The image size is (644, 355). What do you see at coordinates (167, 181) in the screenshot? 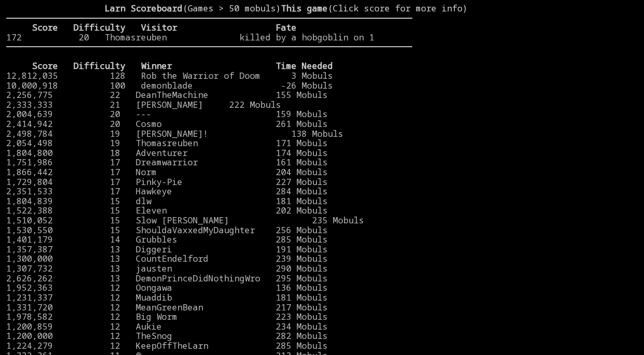
I see `a: 1,729,804 17 Pinky-Pie 227 Mobuls` at bounding box center [167, 181].